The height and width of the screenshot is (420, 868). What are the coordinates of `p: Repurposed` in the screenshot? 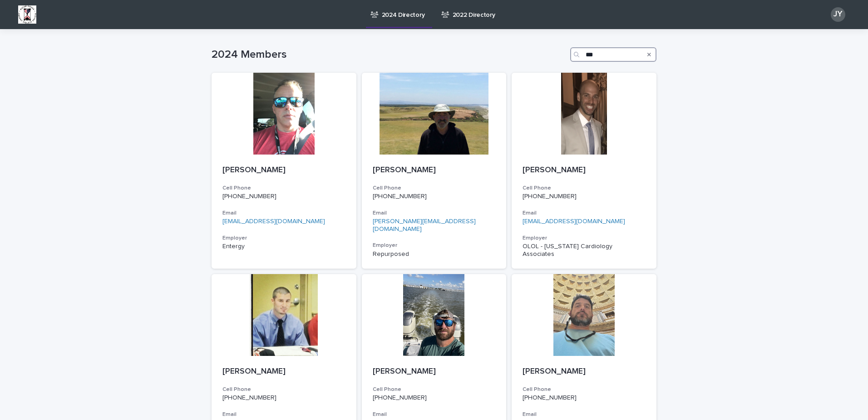 It's located at (434, 254).